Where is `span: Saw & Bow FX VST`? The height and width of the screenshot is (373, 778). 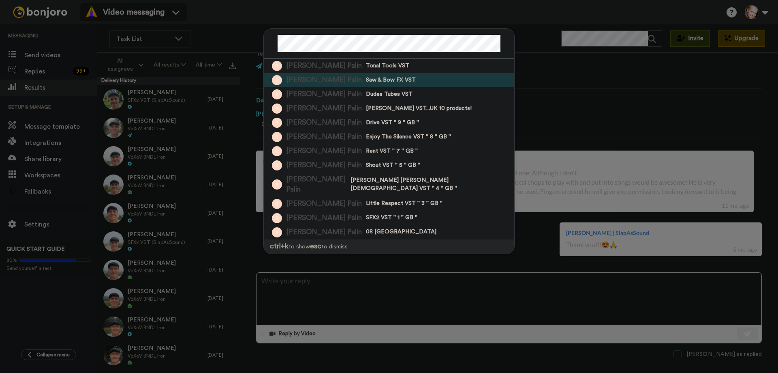 span: Saw & Bow FX VST is located at coordinates (391, 80).